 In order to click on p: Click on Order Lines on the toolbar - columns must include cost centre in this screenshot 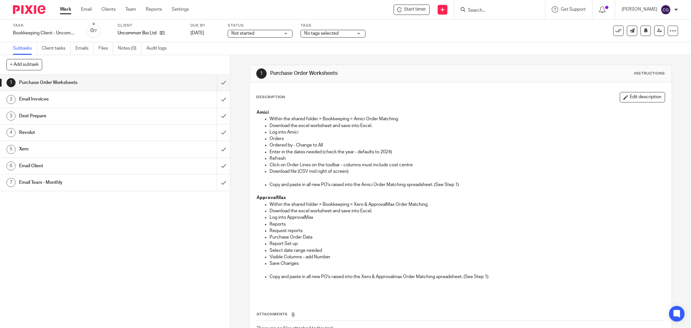, I will do `click(467, 165)`.